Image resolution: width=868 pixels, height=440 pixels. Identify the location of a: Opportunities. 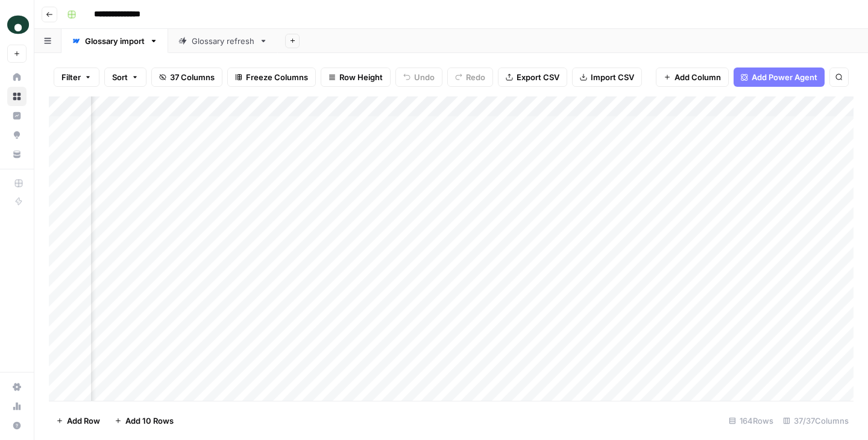
(17, 135).